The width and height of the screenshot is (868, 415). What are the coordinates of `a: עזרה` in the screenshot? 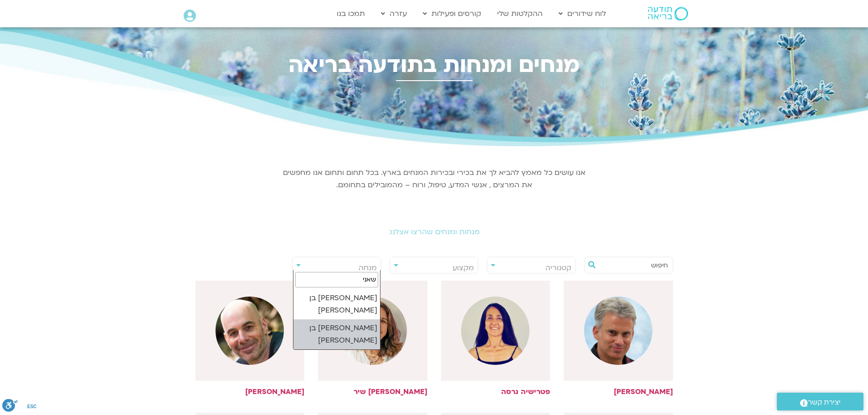 It's located at (394, 13).